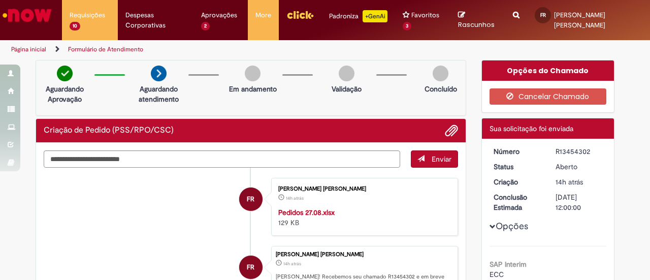 The image size is (650, 280). Describe the element at coordinates (517, 182) in the screenshot. I see `dt: Criação` at that location.